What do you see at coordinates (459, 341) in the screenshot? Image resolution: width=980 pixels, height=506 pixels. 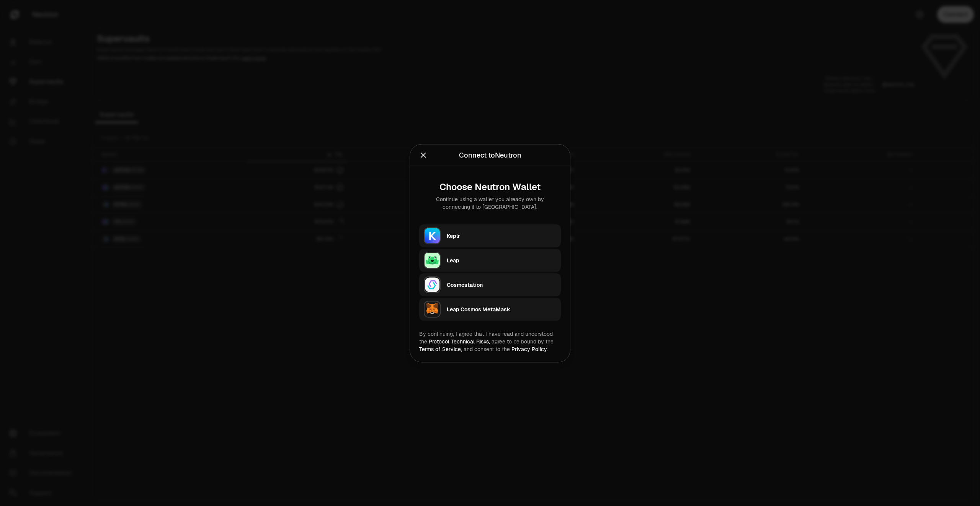 I see `a: Protocol Technical Risks,` at bounding box center [459, 341].